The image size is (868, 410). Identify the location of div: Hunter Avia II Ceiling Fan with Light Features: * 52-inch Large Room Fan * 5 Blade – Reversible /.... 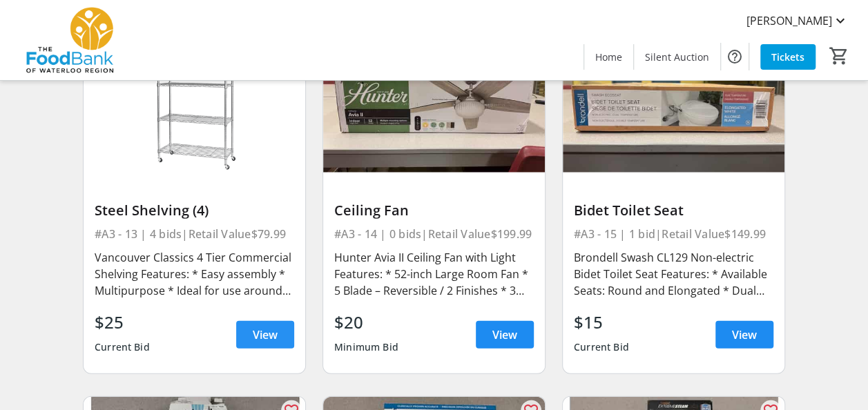
(434, 274).